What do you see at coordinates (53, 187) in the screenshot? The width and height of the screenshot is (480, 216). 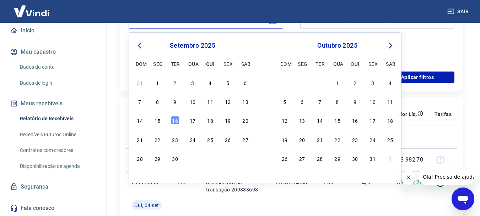 I see `a: Segurança` at bounding box center [53, 187].